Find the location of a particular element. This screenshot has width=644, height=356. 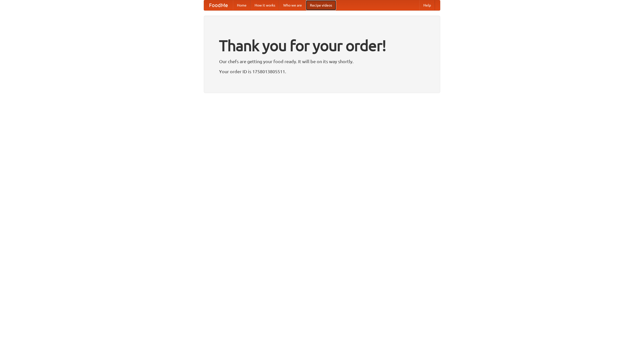

a: How it works is located at coordinates (265, 5).